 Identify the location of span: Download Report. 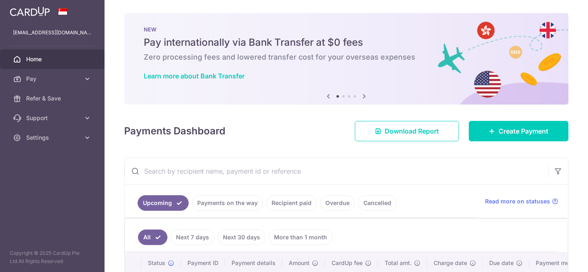
(412, 131).